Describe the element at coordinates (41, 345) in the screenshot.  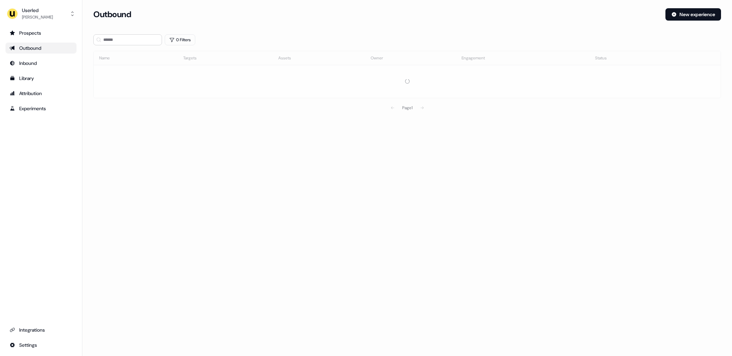
I see `div: Settings` at that location.